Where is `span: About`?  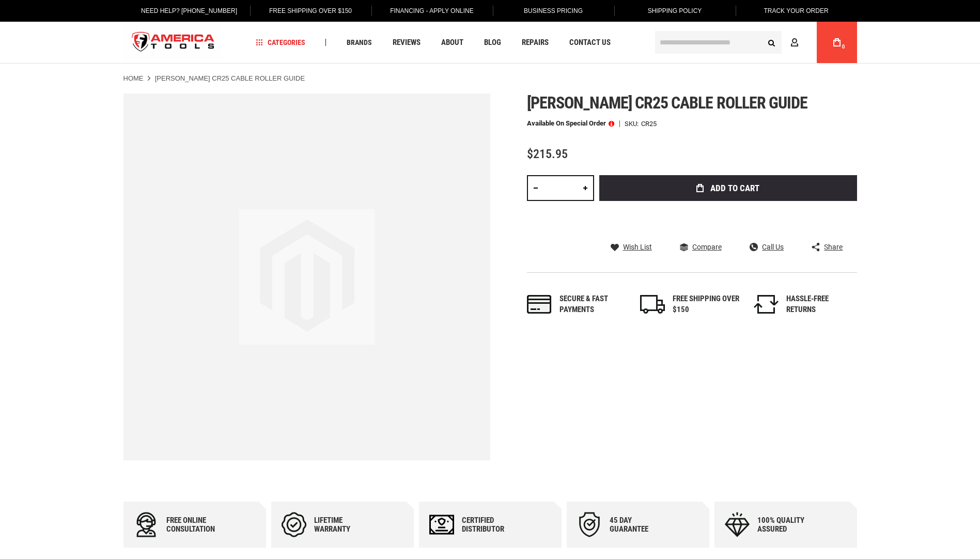
span: About is located at coordinates (452, 42).